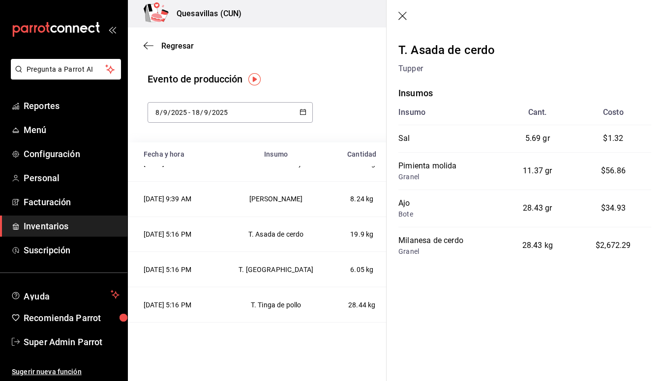 This screenshot has width=663, height=381. Describe the element at coordinates (66, 69) in the screenshot. I see `span: Pregunta a Parrot AI` at that location.